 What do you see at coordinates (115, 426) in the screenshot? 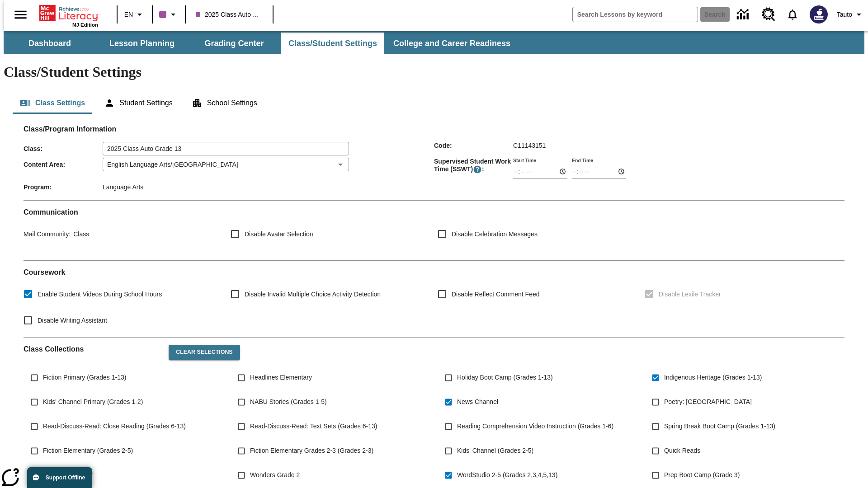
I see `span: Read-Discuss-Read: Close Reading (Grades 6-13)` at bounding box center [115, 426].